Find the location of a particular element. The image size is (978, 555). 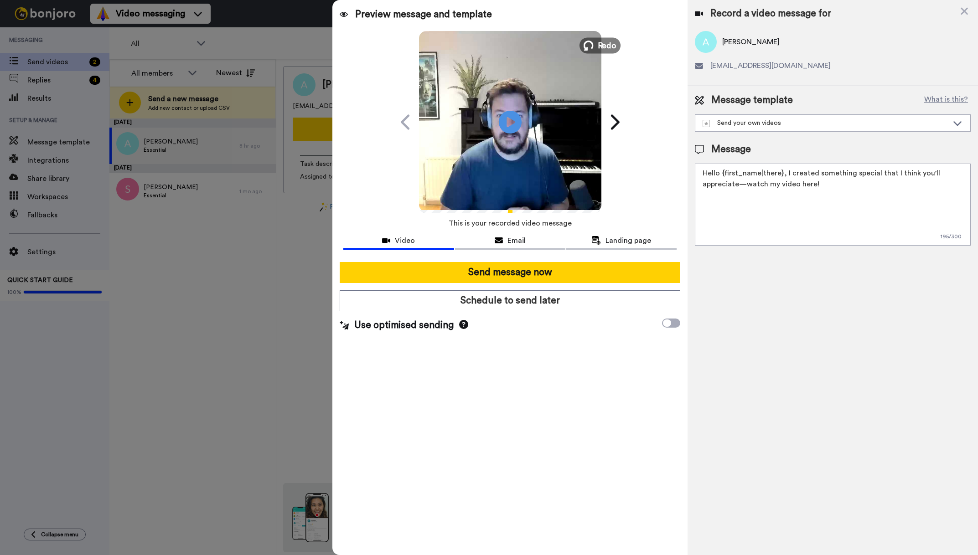

button: Send message now is located at coordinates (510, 273).